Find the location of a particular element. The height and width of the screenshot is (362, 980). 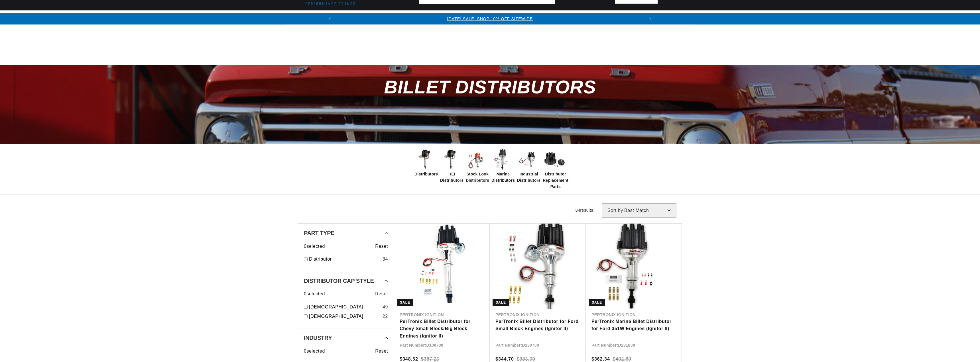

img: Distributor Replacement Parts is located at coordinates (554, 160).